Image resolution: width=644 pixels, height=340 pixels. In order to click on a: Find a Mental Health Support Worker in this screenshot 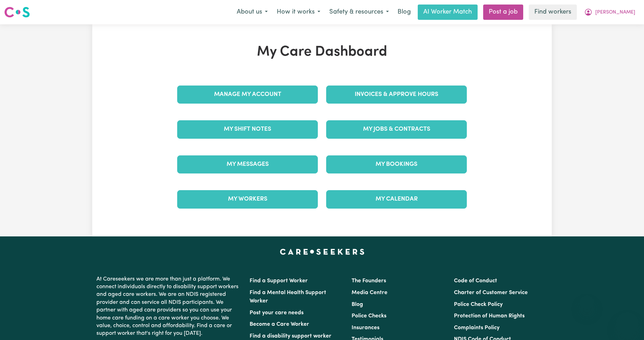, I will do `click(288, 297)`.